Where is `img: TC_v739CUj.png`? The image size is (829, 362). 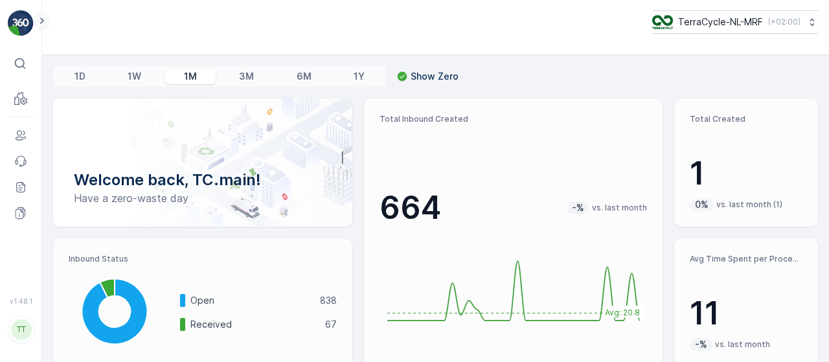
img: TC_v739CUj.png is located at coordinates (663, 22).